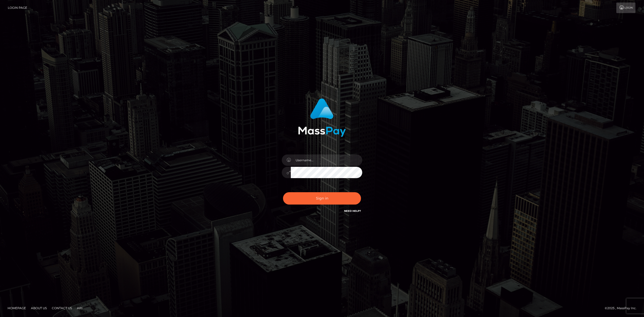 The height and width of the screenshot is (317, 644). Describe the element at coordinates (622, 308) in the screenshot. I see `div: © 2025 , MassPay Inc.` at that location.